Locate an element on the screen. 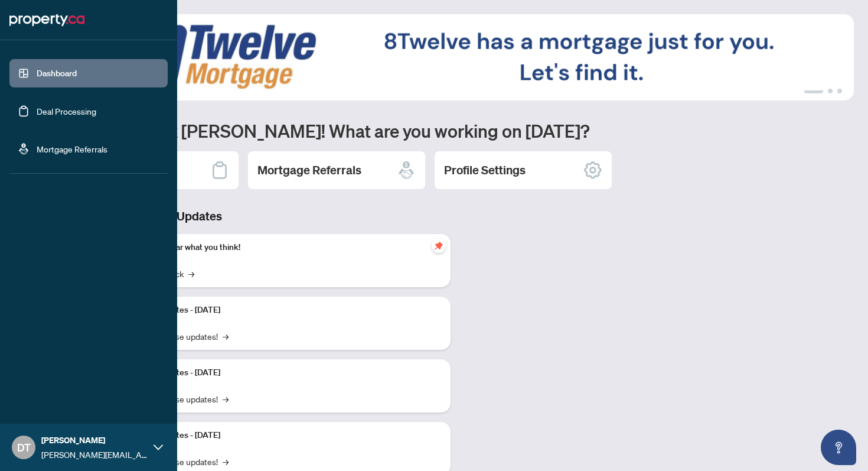 The height and width of the screenshot is (471, 868). button: Open asap is located at coordinates (839, 448).